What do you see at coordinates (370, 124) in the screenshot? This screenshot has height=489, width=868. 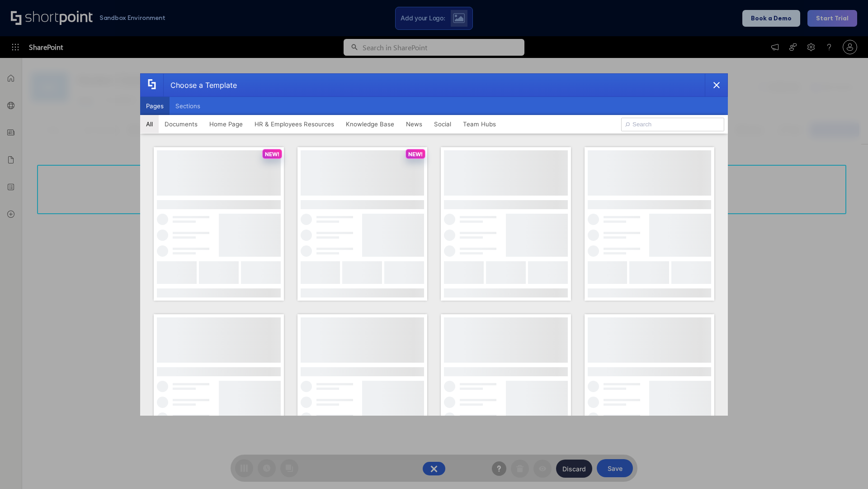 I see `button: Knowledge Base` at bounding box center [370, 124].